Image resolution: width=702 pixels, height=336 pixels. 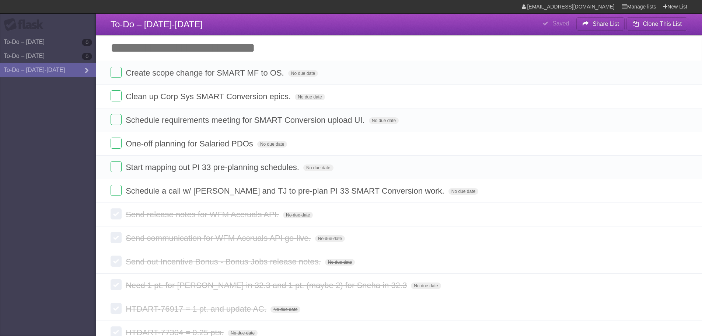 I want to click on button: Share List, so click(x=601, y=24).